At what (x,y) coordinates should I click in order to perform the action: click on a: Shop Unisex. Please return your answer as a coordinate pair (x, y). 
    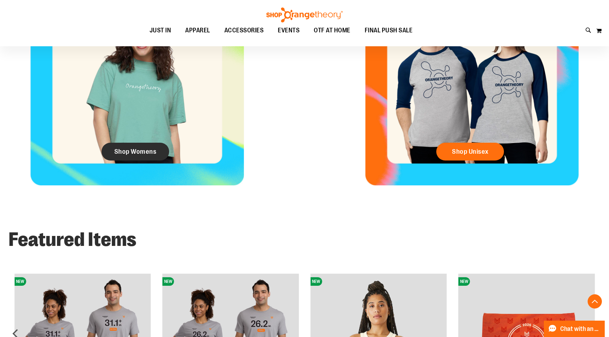
    Looking at the image, I should click on (470, 152).